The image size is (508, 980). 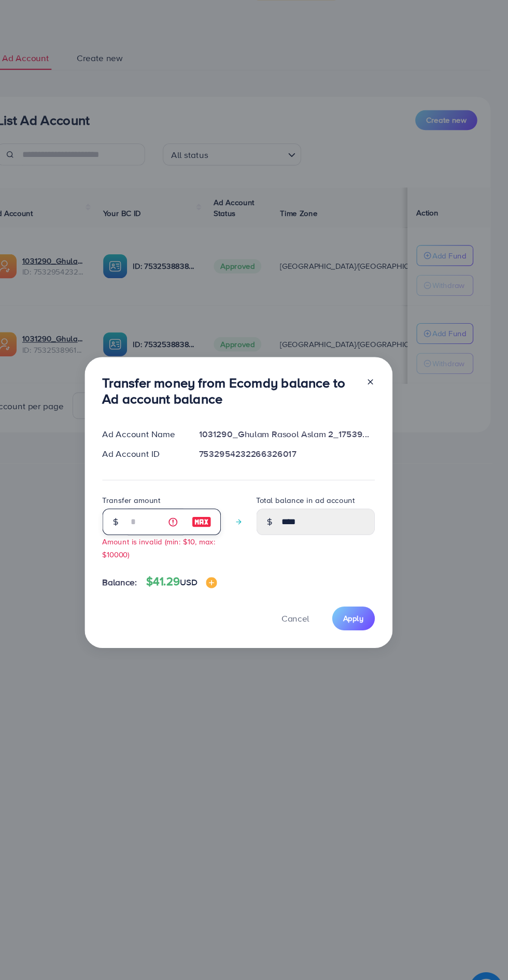 What do you see at coordinates (309, 612) in the screenshot?
I see `button: Cancel` at bounding box center [309, 612].